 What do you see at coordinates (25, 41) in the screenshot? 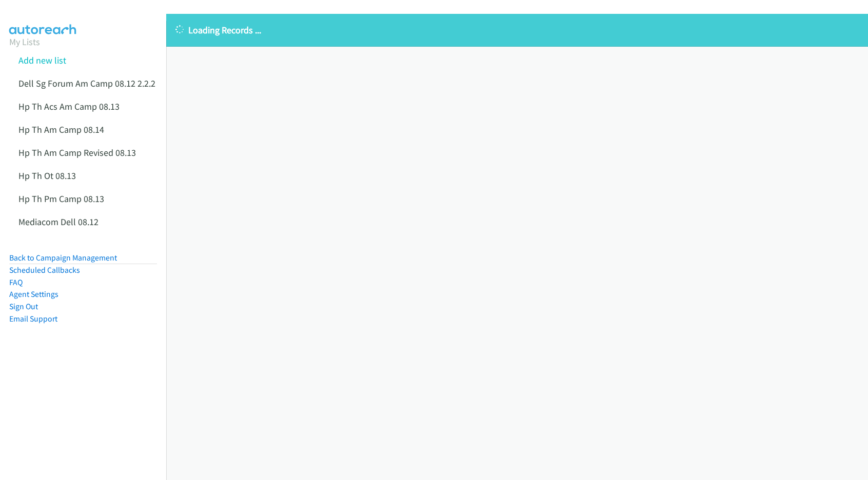
I see `a: My Lists` at bounding box center [25, 41].